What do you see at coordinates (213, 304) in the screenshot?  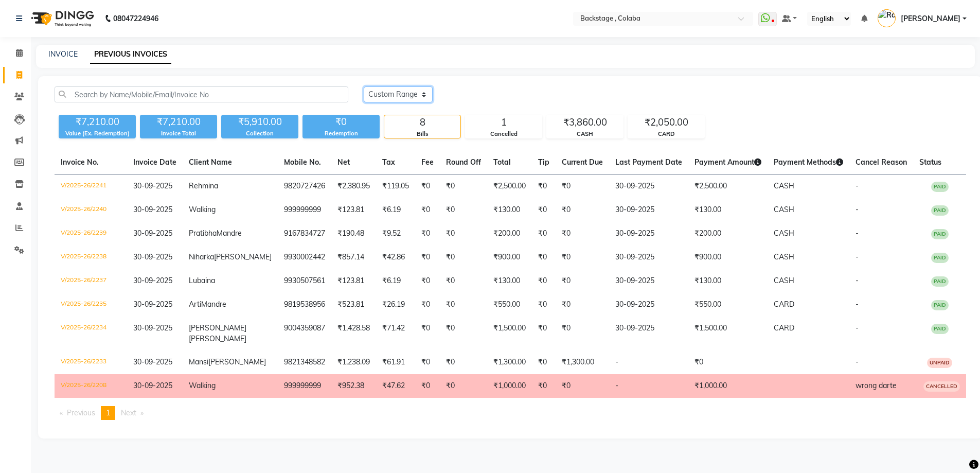 I see `span: Mandre` at bounding box center [213, 304].